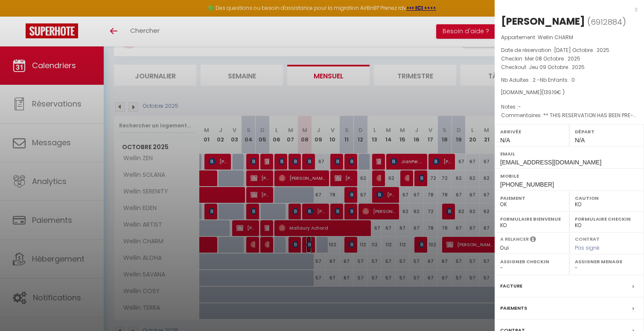  What do you see at coordinates (569, 68) in the screenshot?
I see `p: Checkout :` at bounding box center [569, 68].